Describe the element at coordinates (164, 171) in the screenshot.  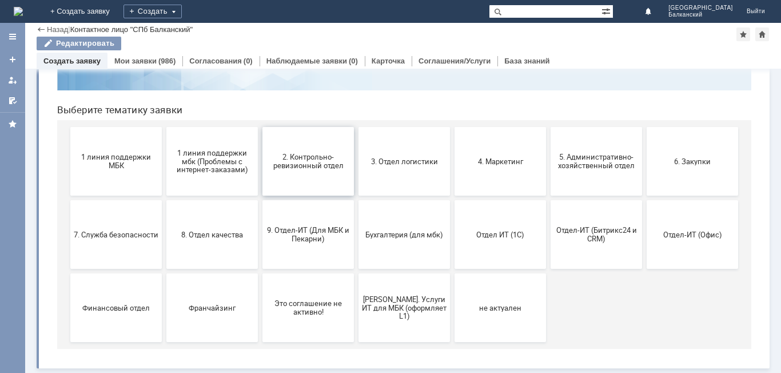
I see `span: 1 линия поддержки мбк (Проблемы с интернет-заказами)` at that location.